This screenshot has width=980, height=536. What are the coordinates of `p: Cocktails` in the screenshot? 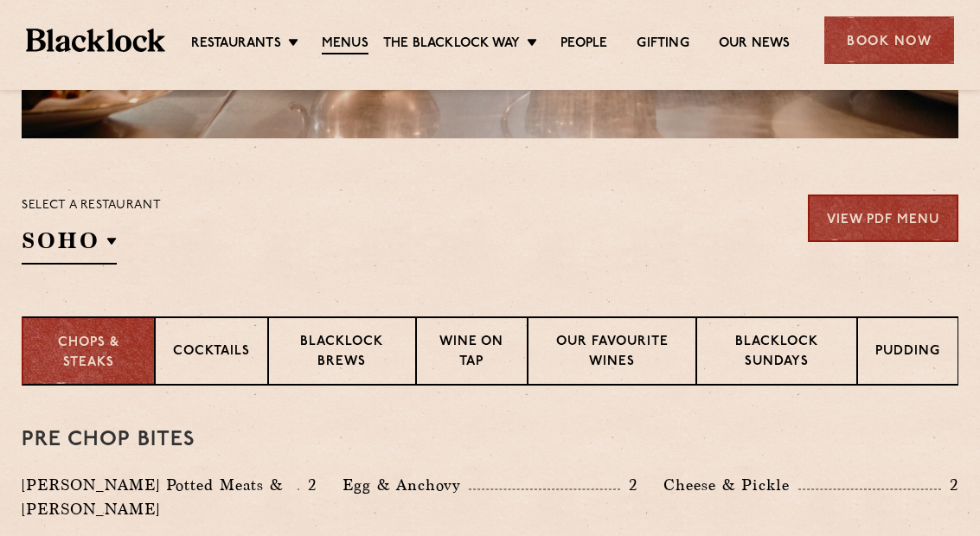 It's located at (211, 352).